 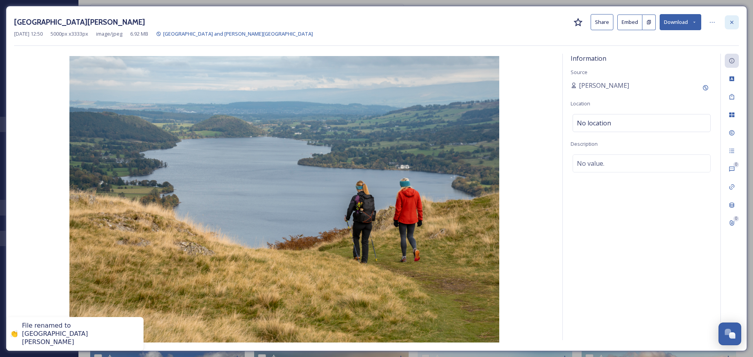 What do you see at coordinates (730, 334) in the screenshot?
I see `button: Open Chat` at bounding box center [730, 334].